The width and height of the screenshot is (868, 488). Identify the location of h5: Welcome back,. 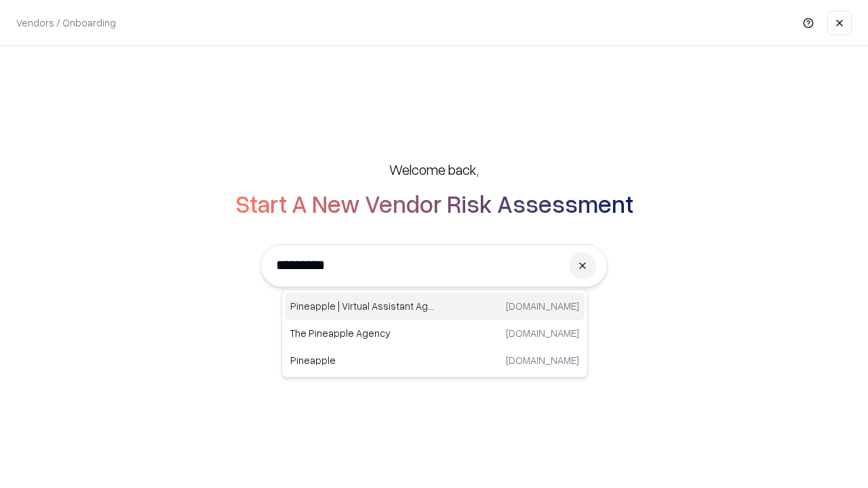
(434, 170).